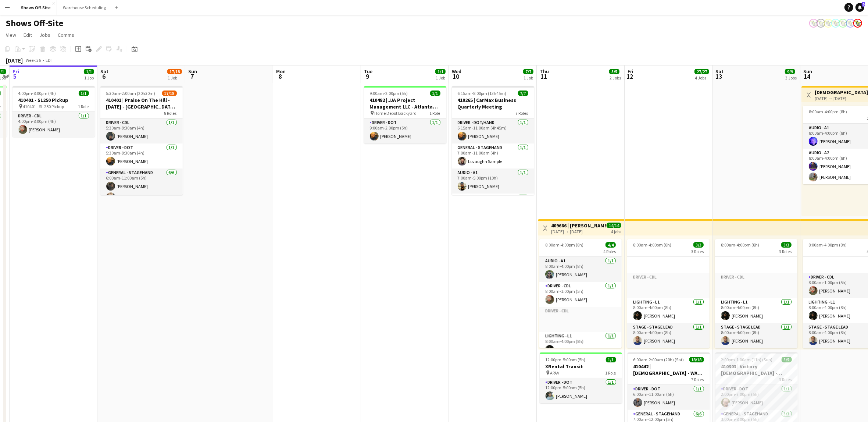 This screenshot has width=868, height=422. Describe the element at coordinates (49, 60) in the screenshot. I see `div: EDT` at that location.